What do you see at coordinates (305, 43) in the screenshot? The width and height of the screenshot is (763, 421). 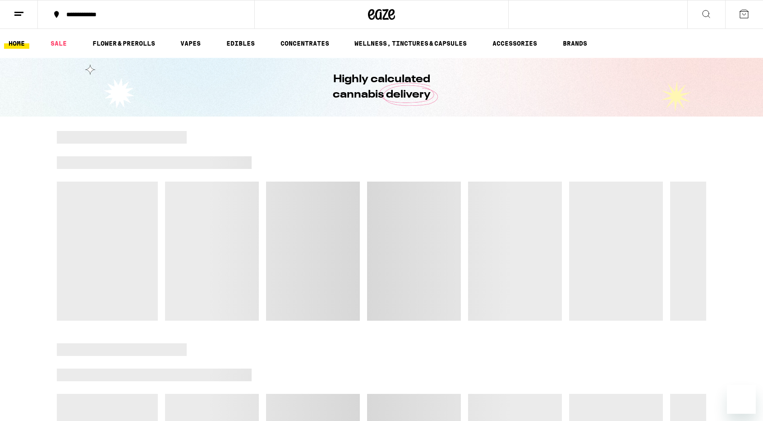 I see `a: CONCENTRATES` at bounding box center [305, 43].